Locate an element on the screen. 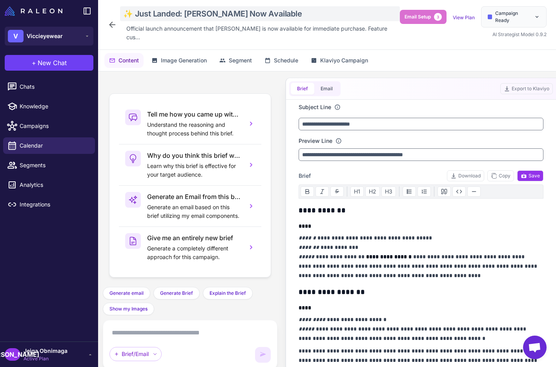  span: Explain the Brief is located at coordinates (228, 293).